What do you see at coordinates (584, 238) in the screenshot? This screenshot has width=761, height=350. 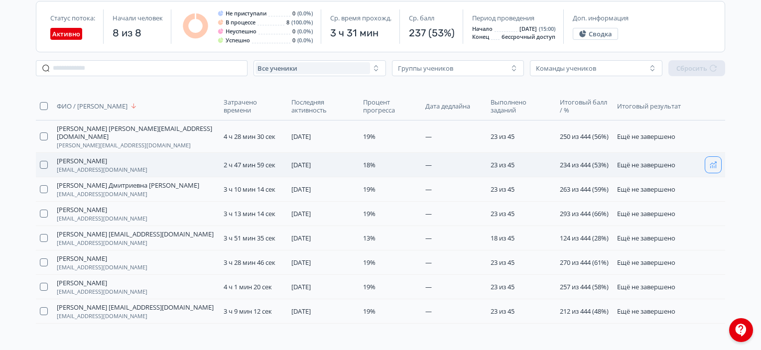 I see `span: 124 из 444 (28%)` at bounding box center [584, 238].